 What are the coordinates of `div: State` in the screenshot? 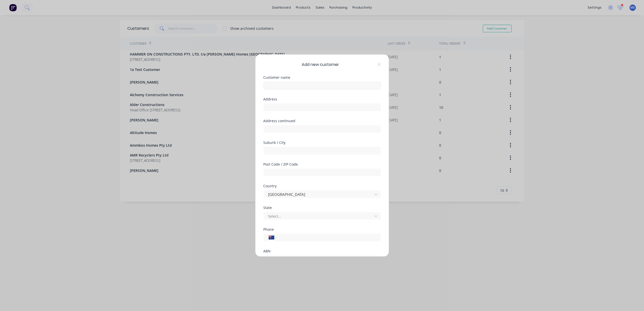 It's located at (322, 208).